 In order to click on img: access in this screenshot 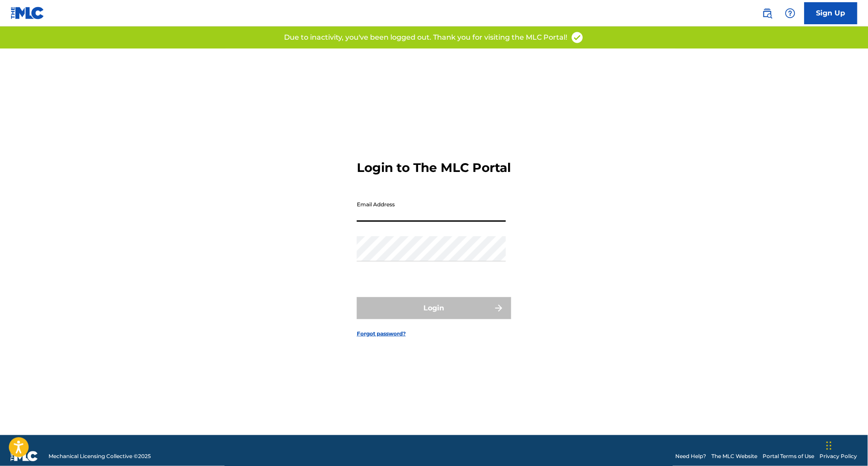, I will do `click(577, 38)`.